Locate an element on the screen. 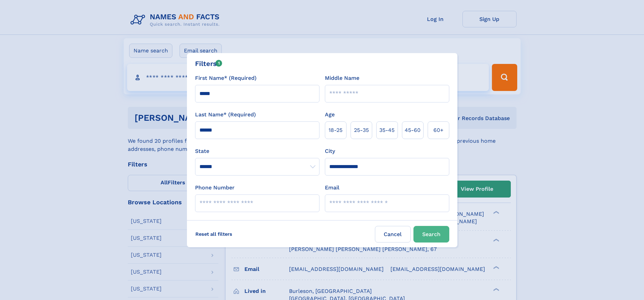 This screenshot has width=644, height=300. label: First Name* (Required) is located at coordinates (226, 78).